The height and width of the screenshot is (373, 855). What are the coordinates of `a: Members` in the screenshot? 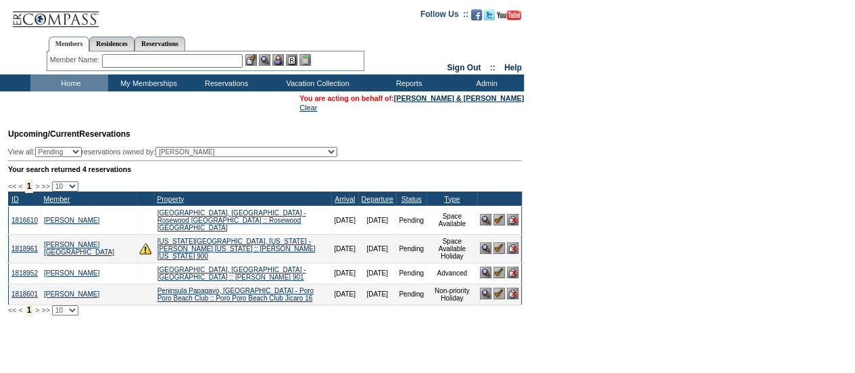 It's located at (69, 44).